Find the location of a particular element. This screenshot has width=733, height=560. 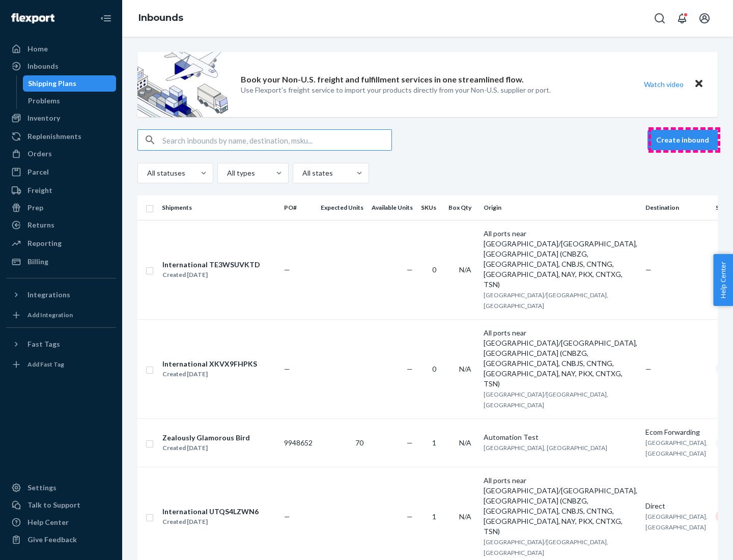

th: Box Qty is located at coordinates (461, 208).